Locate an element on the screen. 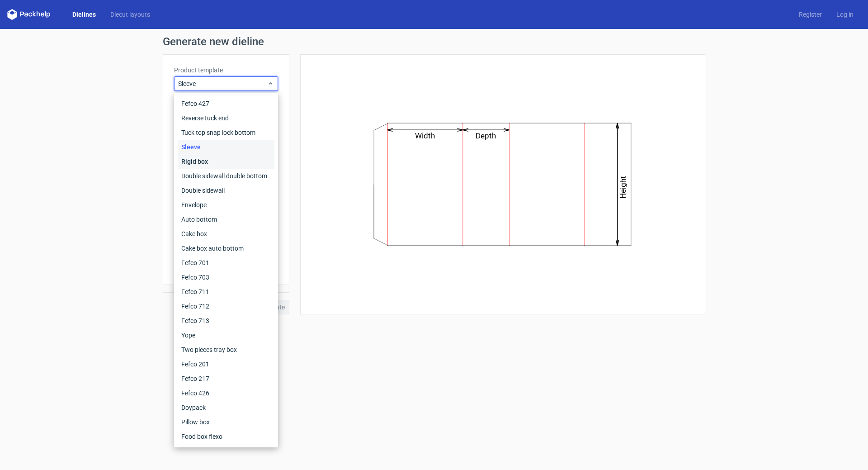 This screenshot has width=868, height=470. div: Auto bottom is located at coordinates (226, 219).